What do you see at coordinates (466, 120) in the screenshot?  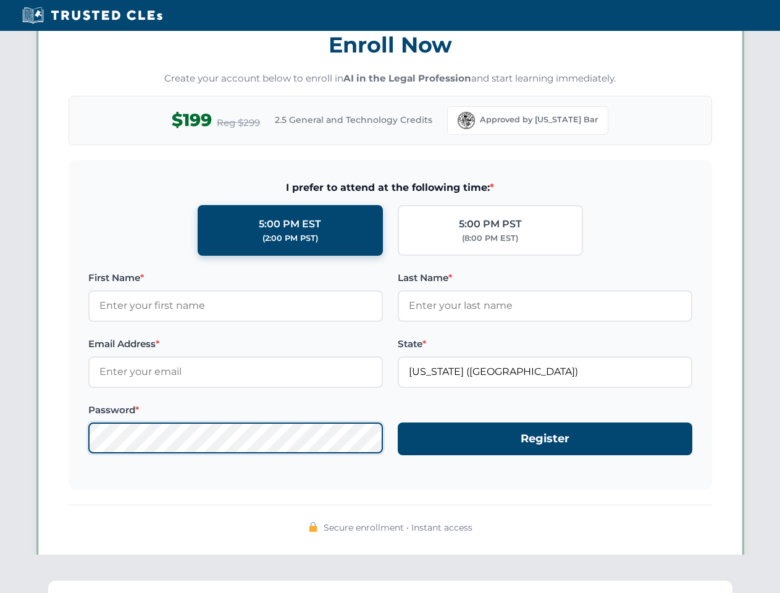 I see `img: Florida Bar` at bounding box center [466, 120].